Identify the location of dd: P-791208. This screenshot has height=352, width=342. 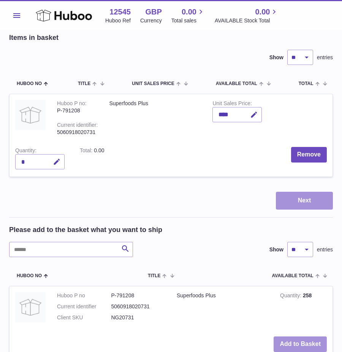
(138, 295).